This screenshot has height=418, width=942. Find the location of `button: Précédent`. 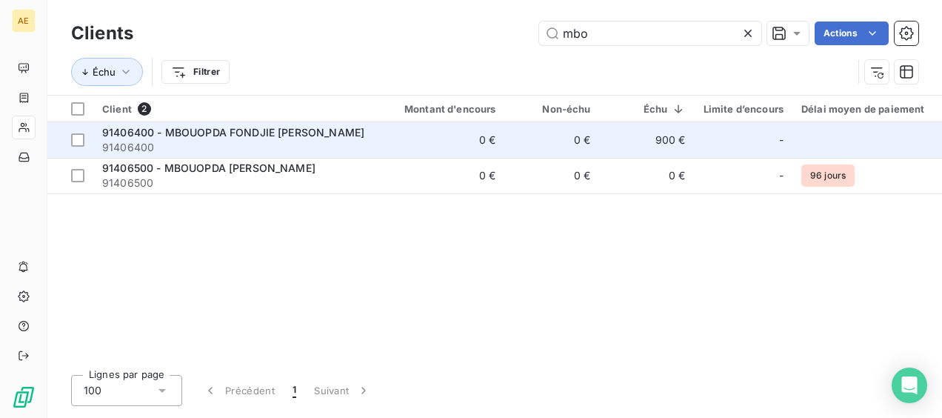

button: Précédent is located at coordinates (238, 390).